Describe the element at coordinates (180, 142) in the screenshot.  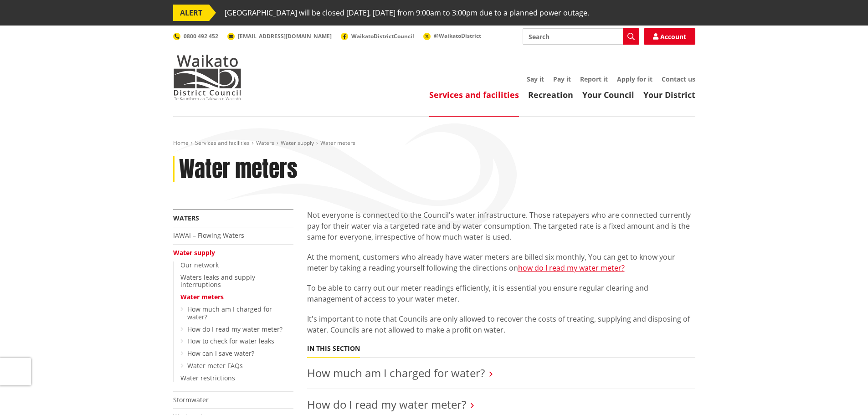
I see `a: Home` at that location.